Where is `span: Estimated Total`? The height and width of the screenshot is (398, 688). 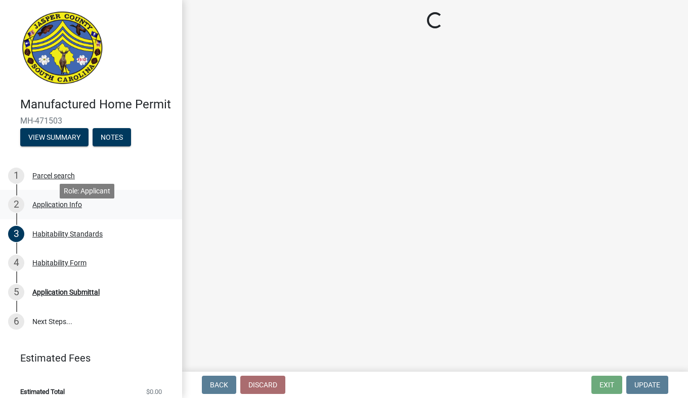 span: Estimated Total is located at coordinates (43, 391).